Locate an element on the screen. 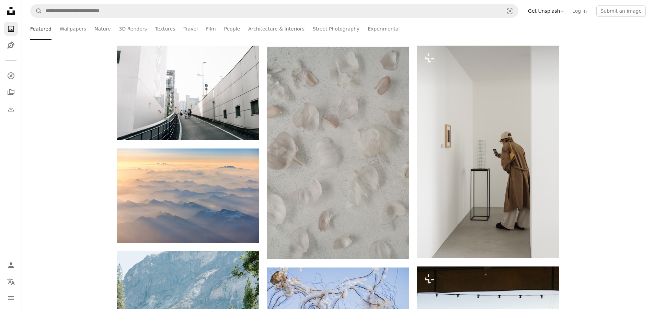 This screenshot has height=309, width=654. a: Film is located at coordinates (211, 29).